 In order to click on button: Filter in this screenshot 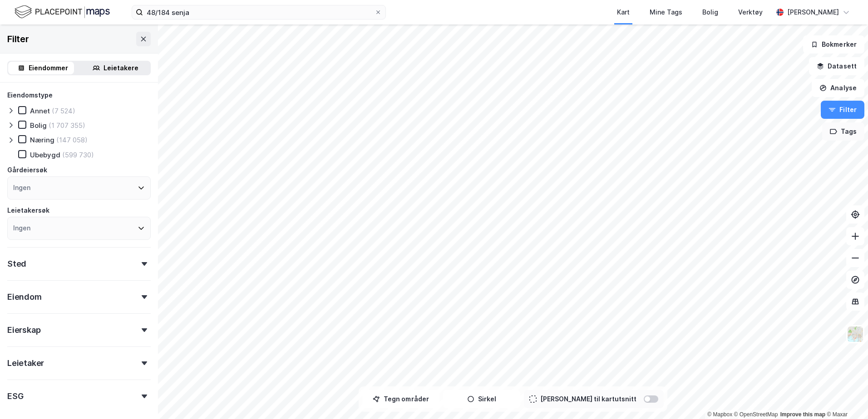, I will do `click(842, 110)`.